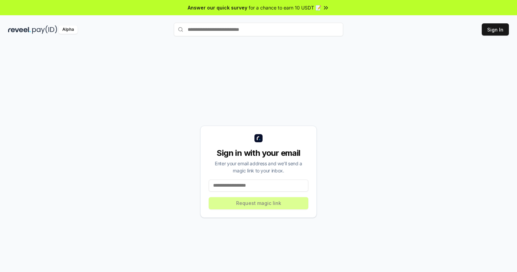  Describe the element at coordinates (258, 167) in the screenshot. I see `div: Enter your email address and we’ll send a magic link to your inbox.` at that location.